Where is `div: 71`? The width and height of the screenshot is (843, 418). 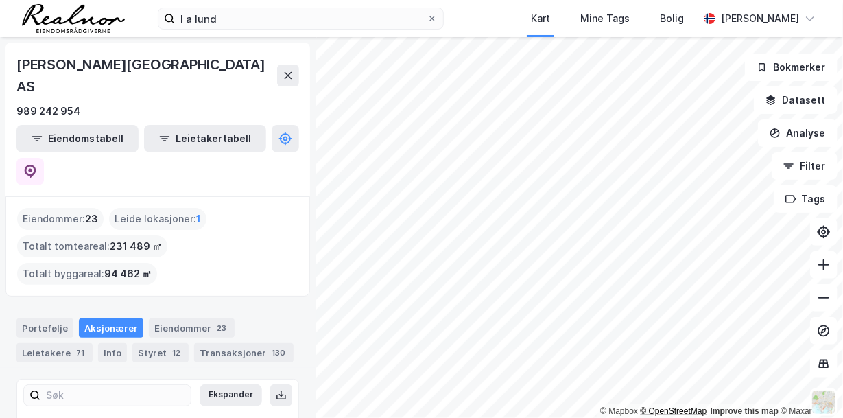
div: 71 is located at coordinates (80, 352).